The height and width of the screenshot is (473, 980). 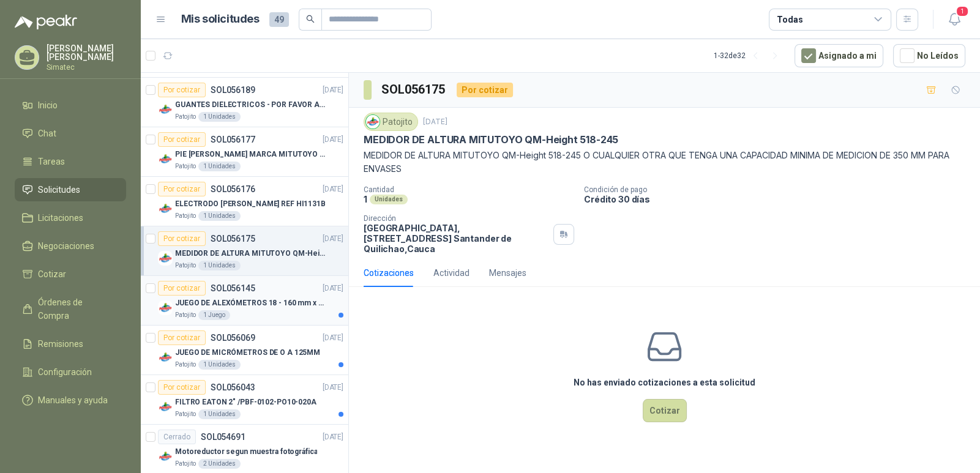 I want to click on button: No Leídos, so click(x=928, y=55).